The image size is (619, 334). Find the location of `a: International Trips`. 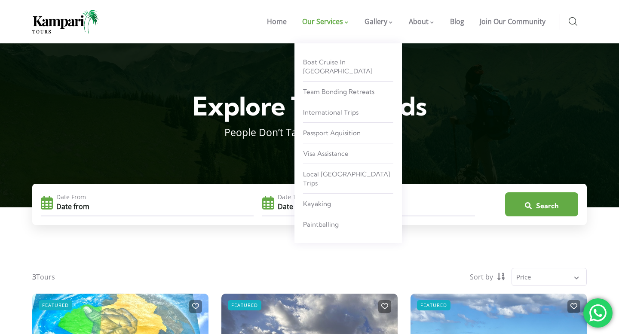

a: International Trips is located at coordinates (348, 112).